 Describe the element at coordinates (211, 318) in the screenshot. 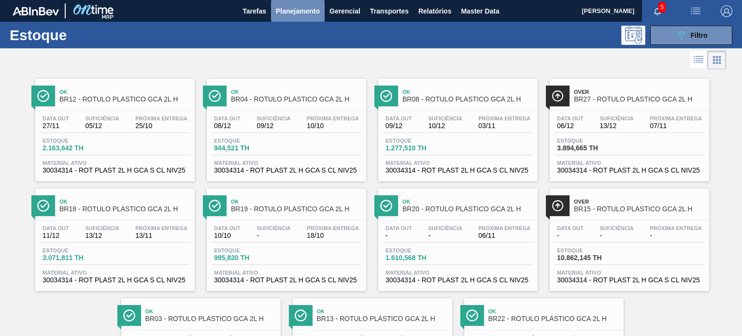

I see `span: BR03 - RÓTULO PLÁSTICO GCA 2L H` at that location.